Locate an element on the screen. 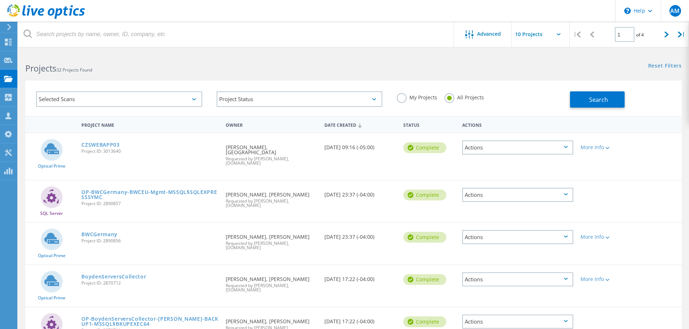 This screenshot has height=329, width=689. span: Project ID: 2890857 is located at coordinates (150, 204).